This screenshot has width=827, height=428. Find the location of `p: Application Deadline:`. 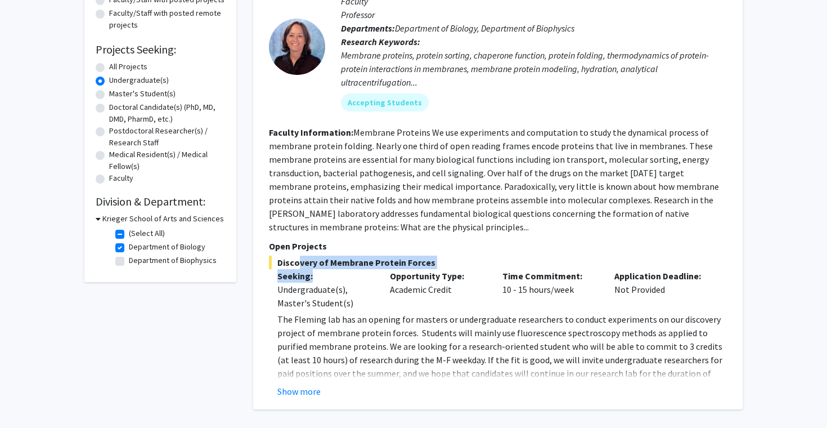

p: Application Deadline: is located at coordinates (662, 276).